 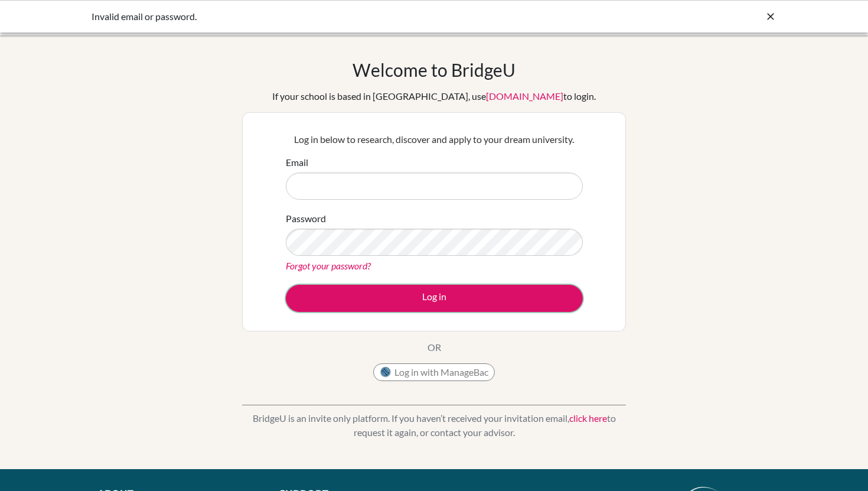 What do you see at coordinates (434, 298) in the screenshot?
I see `button: Log in` at bounding box center [434, 298].